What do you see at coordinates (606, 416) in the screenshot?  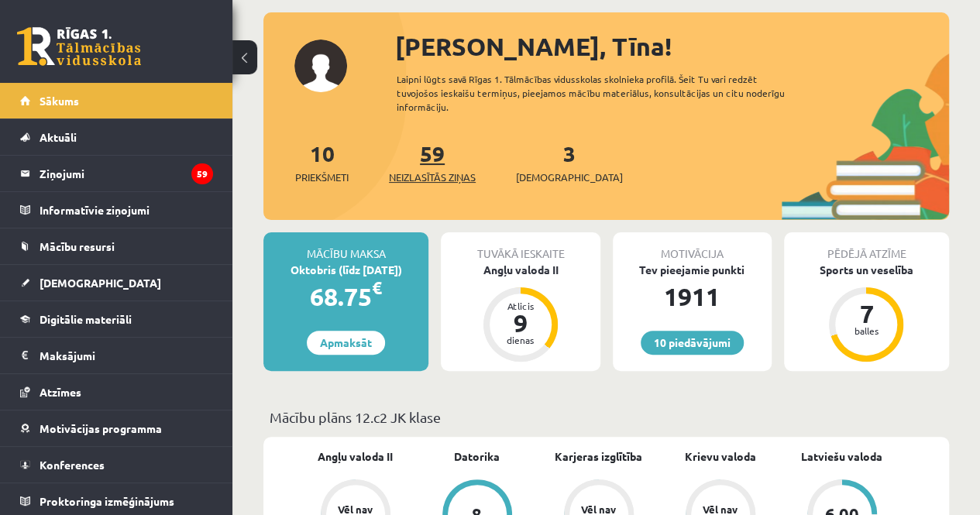 I see `p: Mācību plāns 12.c2 JK klase` at bounding box center [606, 416].